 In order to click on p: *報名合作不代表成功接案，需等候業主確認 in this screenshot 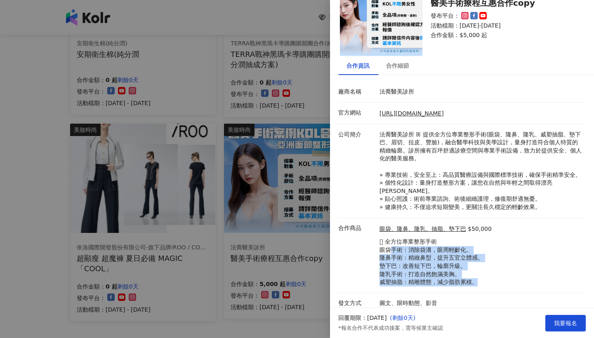, I will do `click(390, 328)`.